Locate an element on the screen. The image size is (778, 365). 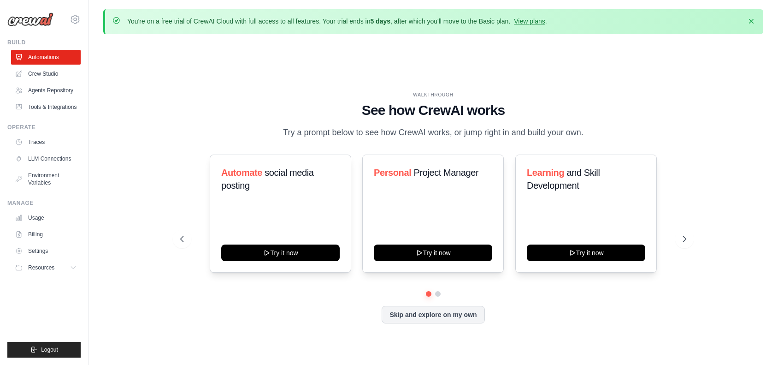
h1: See how CrewAI works is located at coordinates (433, 110).